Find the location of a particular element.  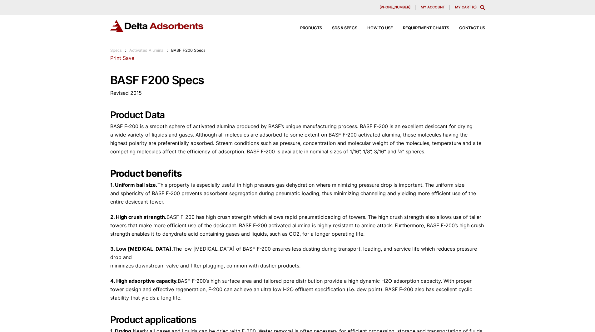

span: Products is located at coordinates (311, 28).